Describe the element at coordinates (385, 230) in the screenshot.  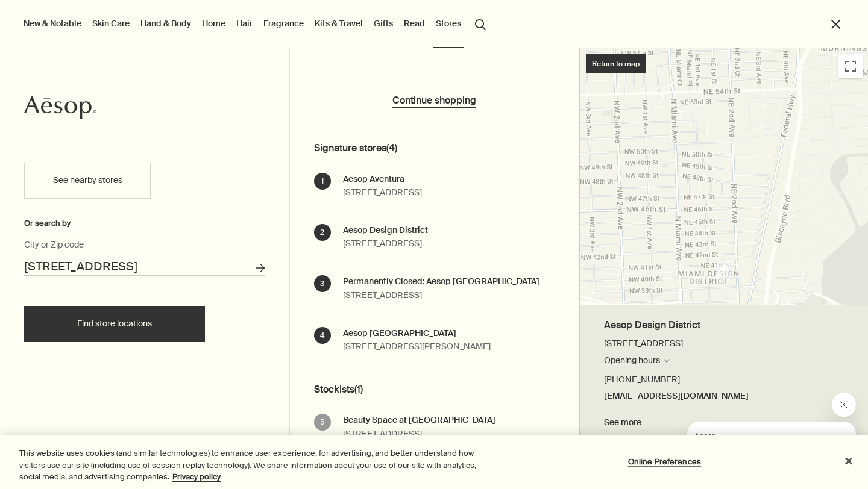
I see `div: Aesop Design District` at that location.